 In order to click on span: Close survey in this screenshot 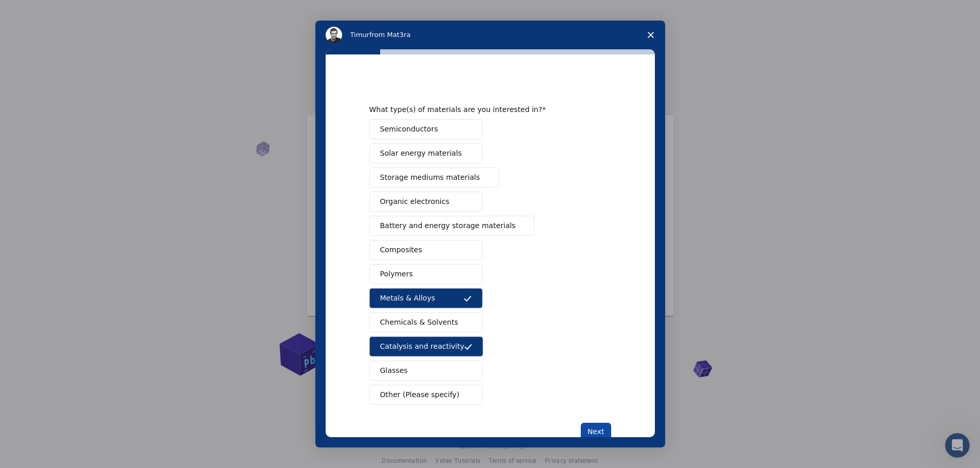, I will do `click(651, 35)`.